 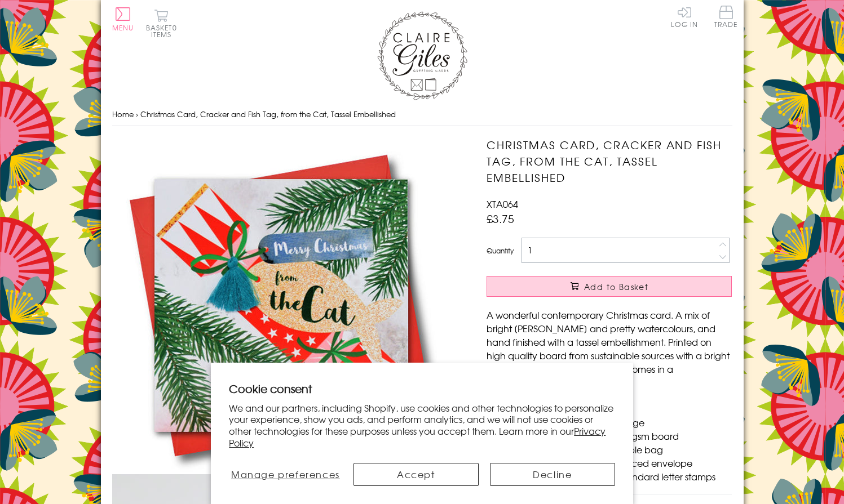 I want to click on span: XTA064, so click(x=502, y=204).